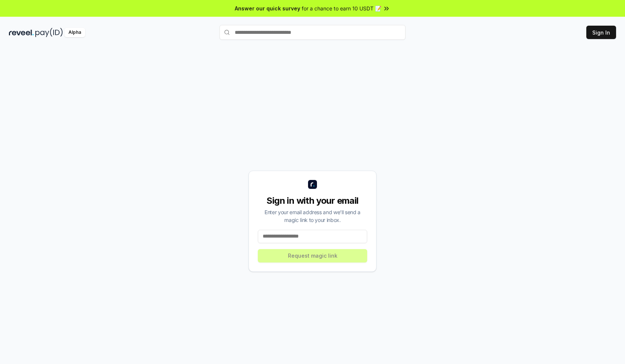 Image resolution: width=625 pixels, height=364 pixels. I want to click on span: for a chance to earn 10 USDT 📝, so click(341, 8).